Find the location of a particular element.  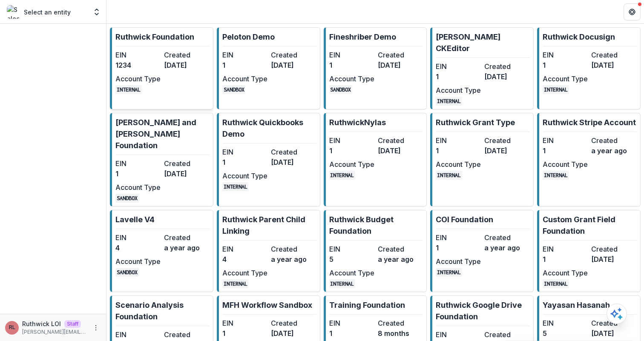

p: Ruthwick Google Drive Foundation is located at coordinates (483, 311).